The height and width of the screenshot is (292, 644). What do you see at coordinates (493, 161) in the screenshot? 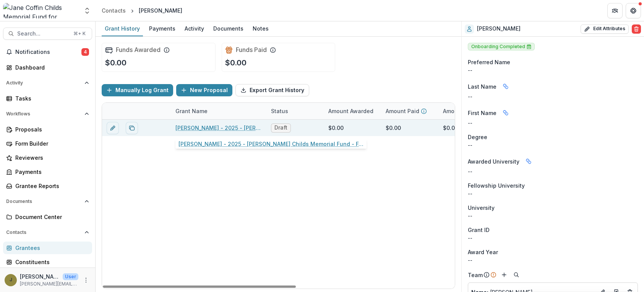
I see `span: Awarded University` at bounding box center [493, 161].